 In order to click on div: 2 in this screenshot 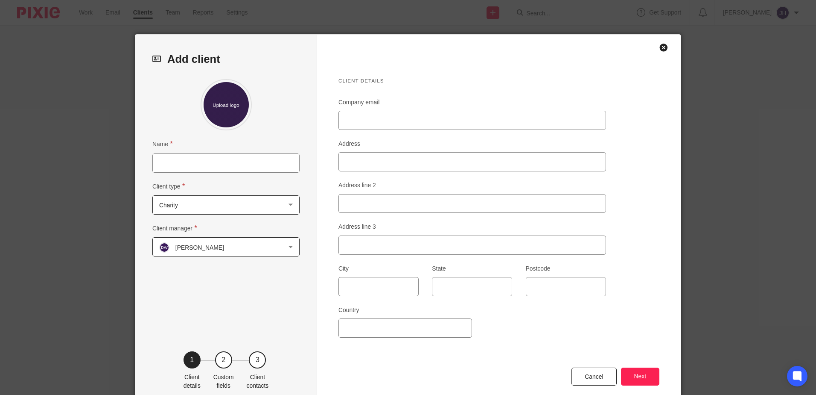, I will do `click(223, 360)`.